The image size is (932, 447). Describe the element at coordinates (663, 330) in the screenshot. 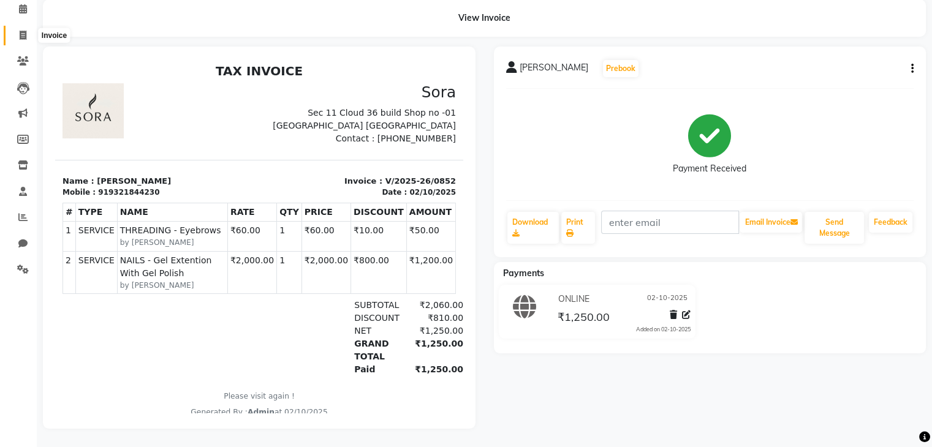

I see `div: Added on 02-10-2025` at that location.